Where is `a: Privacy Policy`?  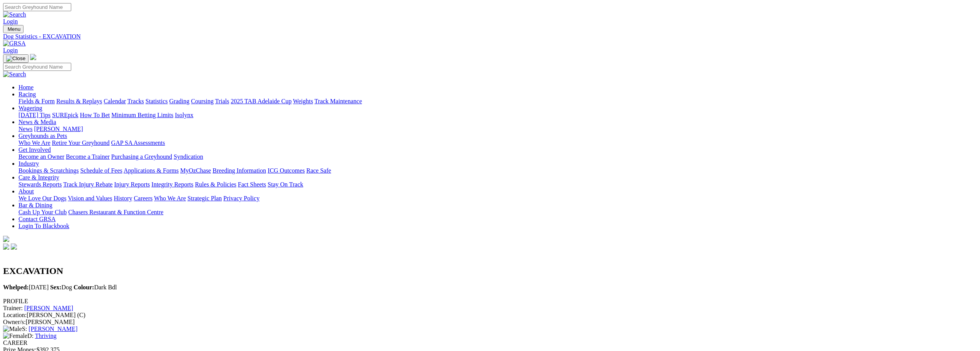 a: Privacy Policy is located at coordinates (241, 198).